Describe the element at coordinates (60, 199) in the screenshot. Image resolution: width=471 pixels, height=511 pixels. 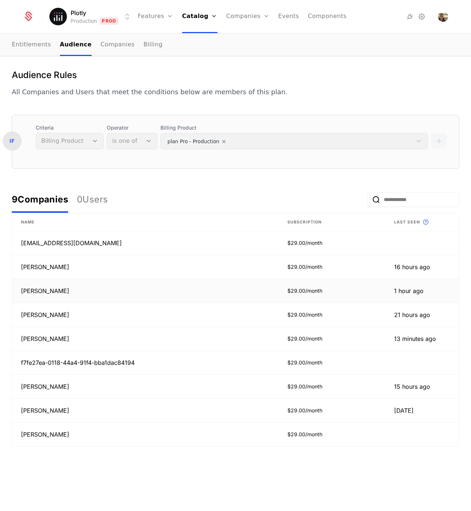
I see `div: ariaLabel` at that location.